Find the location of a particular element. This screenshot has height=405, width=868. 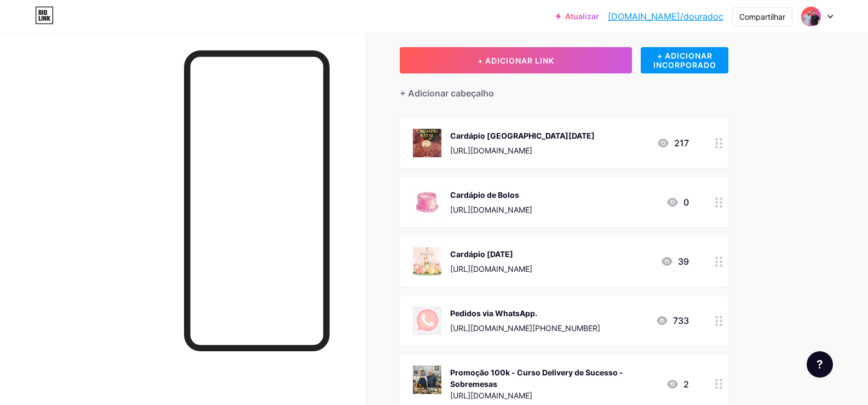

font: Cardápio de Bolos is located at coordinates (485, 194).